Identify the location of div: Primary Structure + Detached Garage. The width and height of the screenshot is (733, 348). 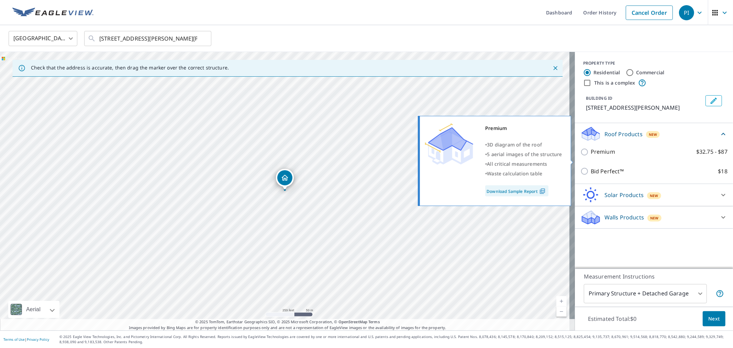
(645, 293).